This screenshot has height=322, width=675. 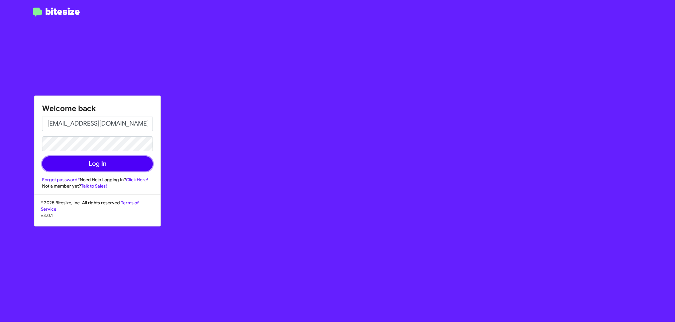 What do you see at coordinates (61, 180) in the screenshot?
I see `a: Forgot password?` at bounding box center [61, 180].